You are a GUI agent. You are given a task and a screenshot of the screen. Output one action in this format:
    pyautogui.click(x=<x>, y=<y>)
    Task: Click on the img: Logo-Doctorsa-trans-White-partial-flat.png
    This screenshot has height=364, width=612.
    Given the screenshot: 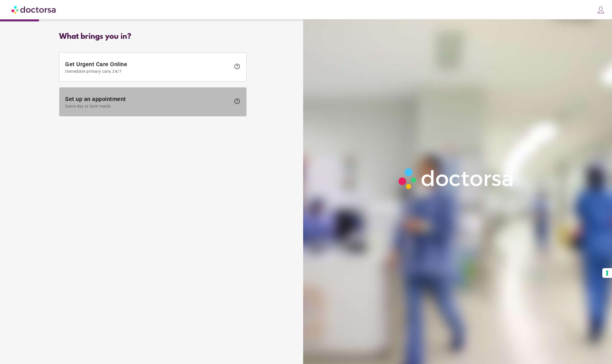 What is the action you would take?
    pyautogui.click(x=456, y=178)
    